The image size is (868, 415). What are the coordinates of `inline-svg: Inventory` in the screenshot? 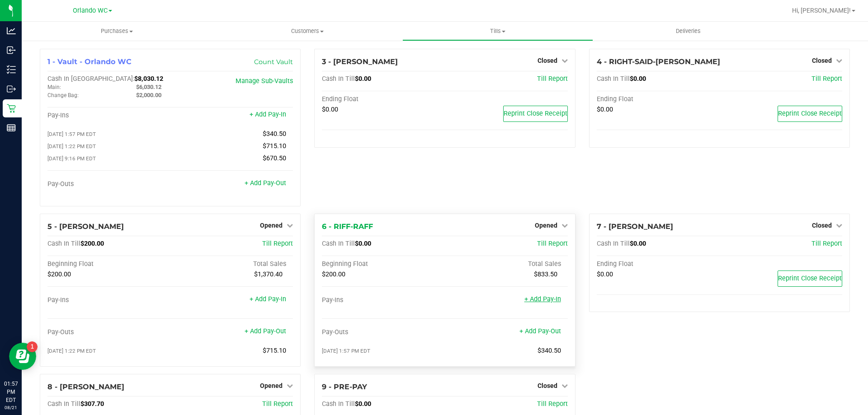 It's located at (11, 70).